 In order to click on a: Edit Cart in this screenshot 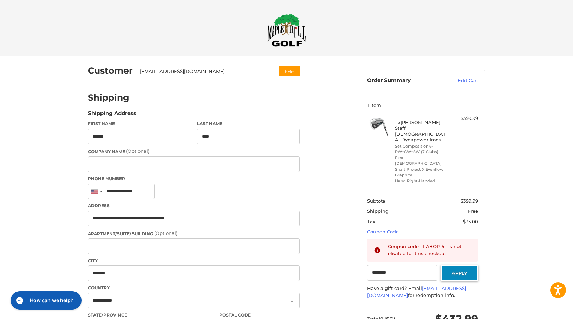, I will do `click(460, 81)`.